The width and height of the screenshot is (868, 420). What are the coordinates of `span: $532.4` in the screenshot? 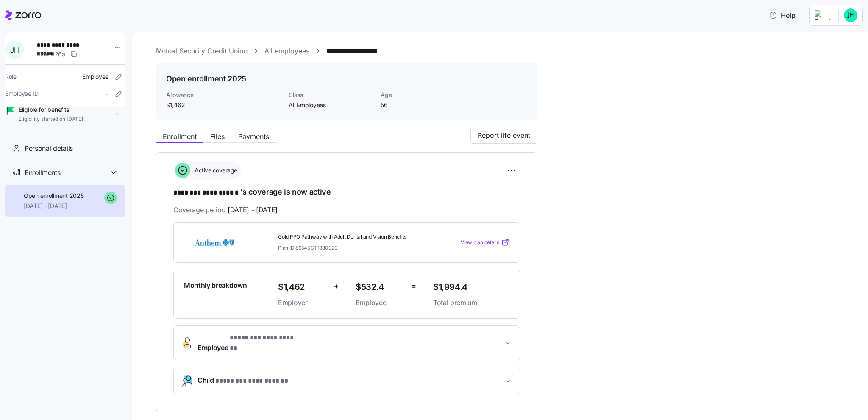 It's located at (380, 287).